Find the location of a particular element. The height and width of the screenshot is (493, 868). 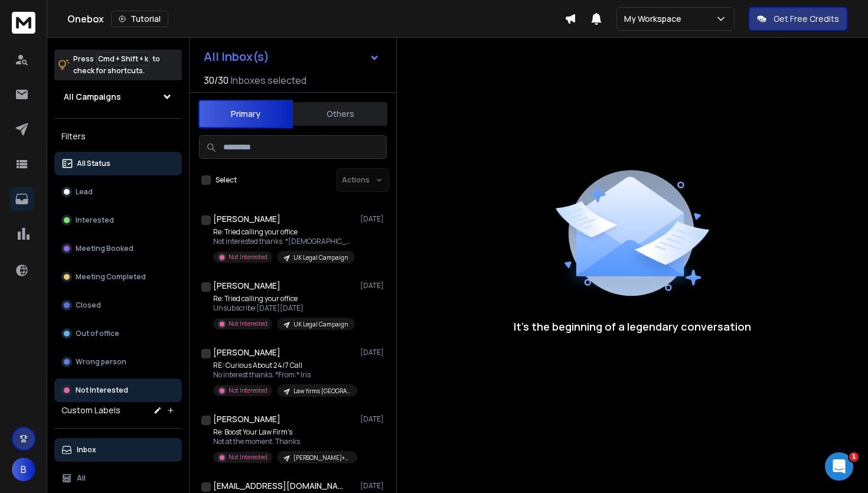

button: Others is located at coordinates (340, 114).